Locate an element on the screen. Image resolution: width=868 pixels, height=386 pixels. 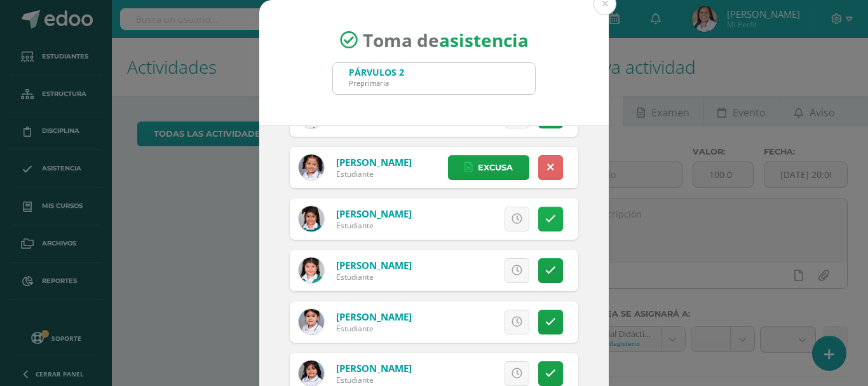
a: Excusa is located at coordinates (489, 167).